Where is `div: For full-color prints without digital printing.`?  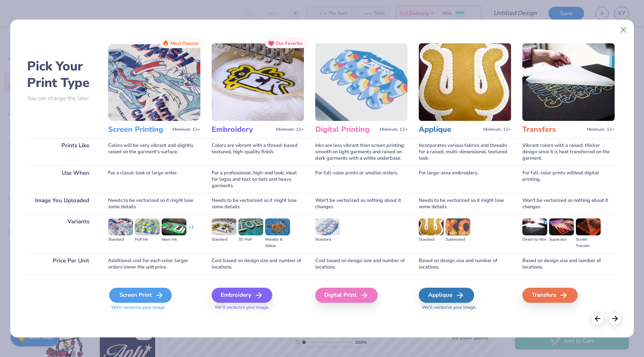 div: For full-color prints without digital printing. is located at coordinates (568, 179).